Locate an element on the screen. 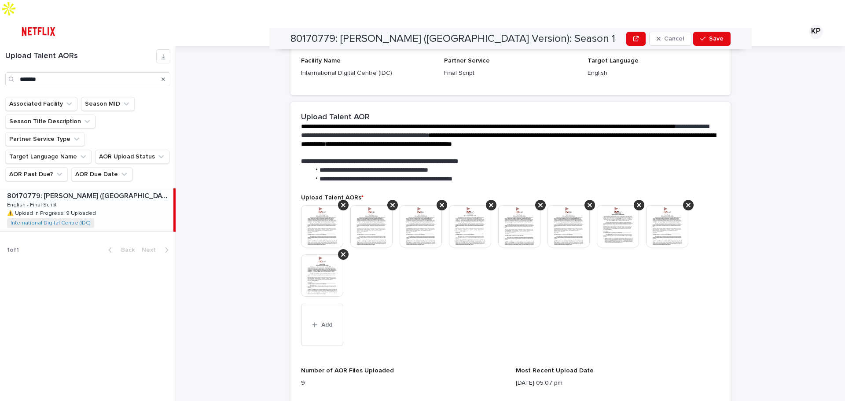 The image size is (845, 401). span: Add is located at coordinates (327, 325).